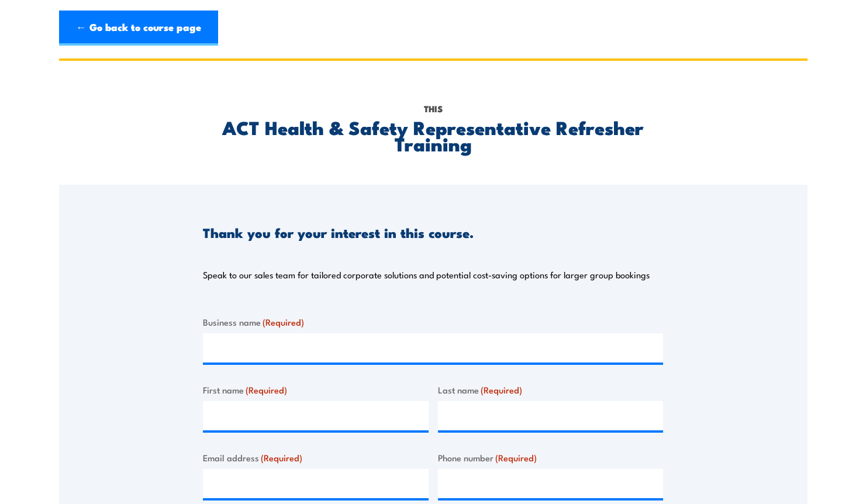 Image resolution: width=866 pixels, height=504 pixels. I want to click on label: Email address, so click(316, 457).